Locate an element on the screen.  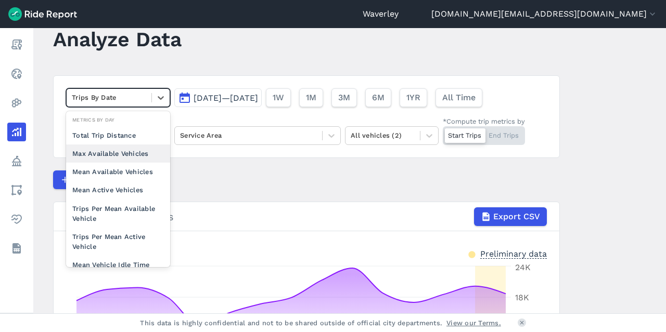
a: Heatmaps is located at coordinates (17, 103).